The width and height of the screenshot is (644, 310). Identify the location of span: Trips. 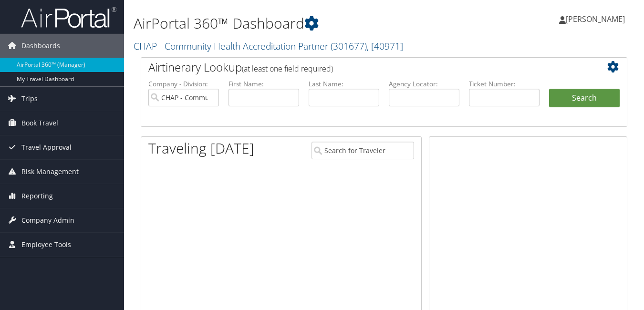
(30, 99).